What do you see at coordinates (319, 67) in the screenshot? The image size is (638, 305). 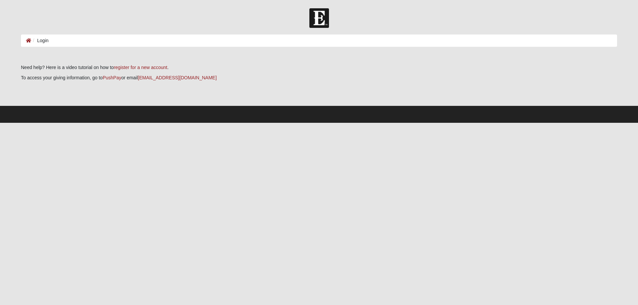 I see `p: Need help? Here is a video tutorial on how to .` at bounding box center [319, 67].